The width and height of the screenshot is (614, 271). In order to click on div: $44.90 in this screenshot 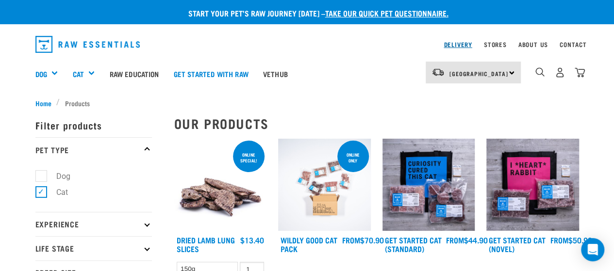, I will do `click(467, 240)`.